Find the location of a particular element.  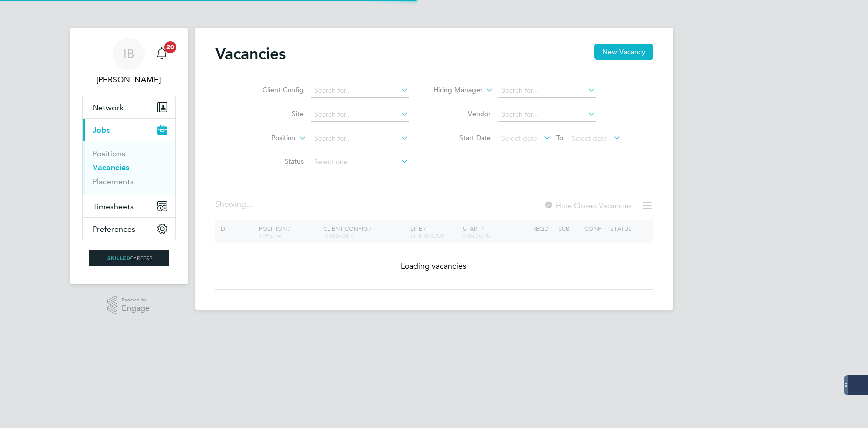

label: Position is located at coordinates (266, 138).